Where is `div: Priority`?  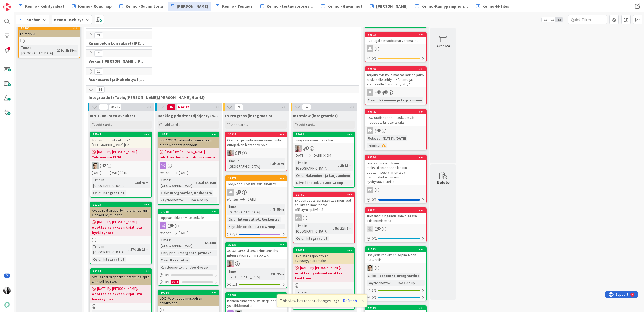
div: Priority is located at coordinates (373, 145).